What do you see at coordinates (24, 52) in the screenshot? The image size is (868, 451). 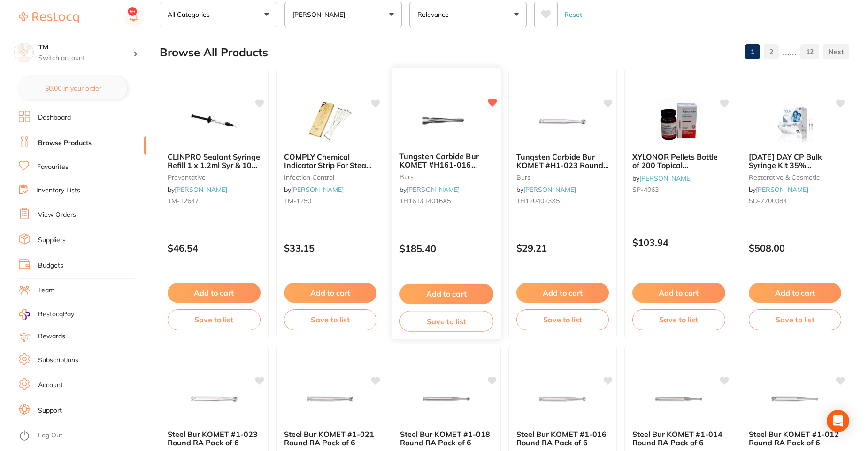 I see `img: TM` at bounding box center [24, 52].